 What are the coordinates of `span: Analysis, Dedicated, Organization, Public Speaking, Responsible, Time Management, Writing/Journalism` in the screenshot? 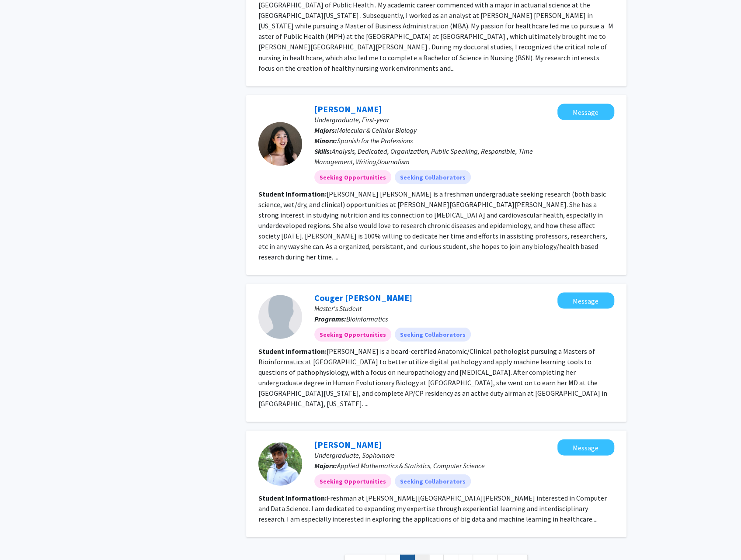 It's located at (424, 156).